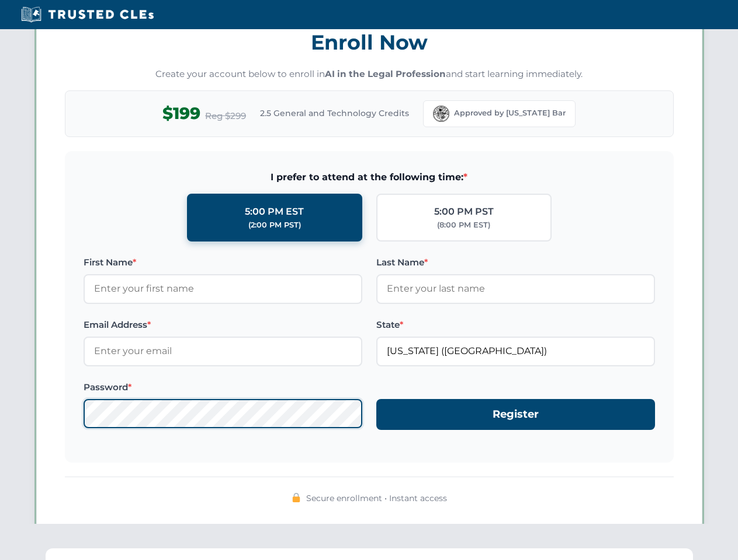 The height and width of the screenshot is (560, 738). I want to click on span: Reg $299, so click(226, 116).